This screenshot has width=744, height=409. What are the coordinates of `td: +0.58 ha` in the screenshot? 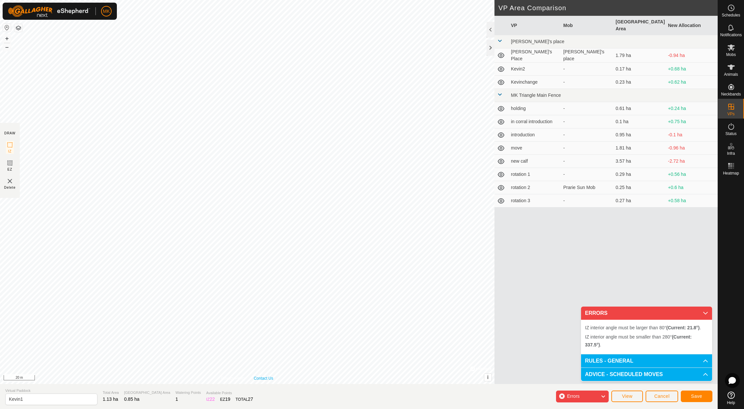 It's located at (691, 201).